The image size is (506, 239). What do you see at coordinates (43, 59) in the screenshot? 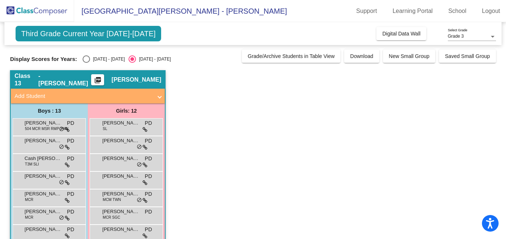
I see `span: Display Scores for Years:` at bounding box center [43, 59].